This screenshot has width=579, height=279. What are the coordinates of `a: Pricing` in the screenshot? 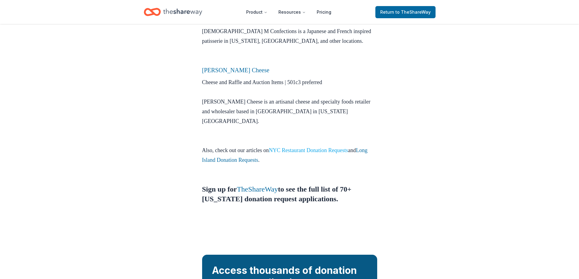 It's located at (324, 12).